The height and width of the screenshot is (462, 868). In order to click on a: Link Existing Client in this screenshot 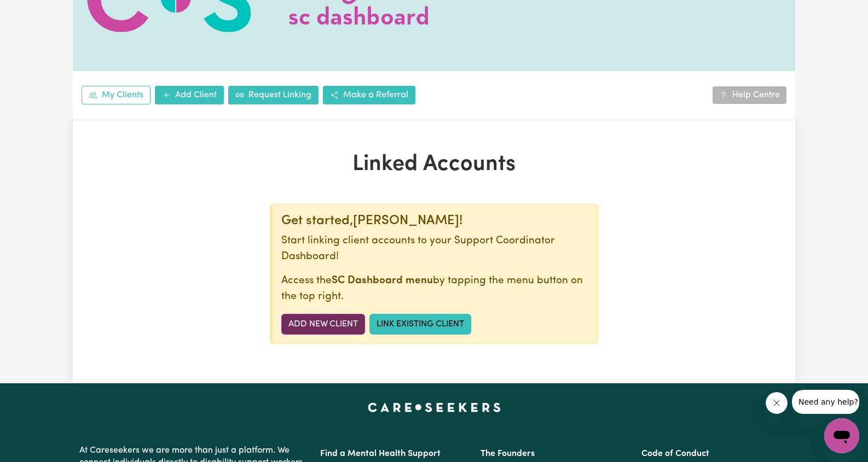, I will do `click(420, 325)`.